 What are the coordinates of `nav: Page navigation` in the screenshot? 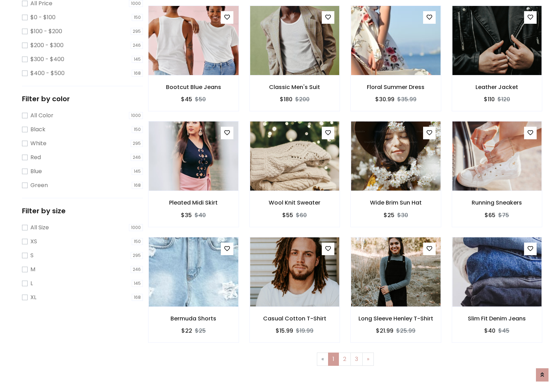 It's located at (345, 360).